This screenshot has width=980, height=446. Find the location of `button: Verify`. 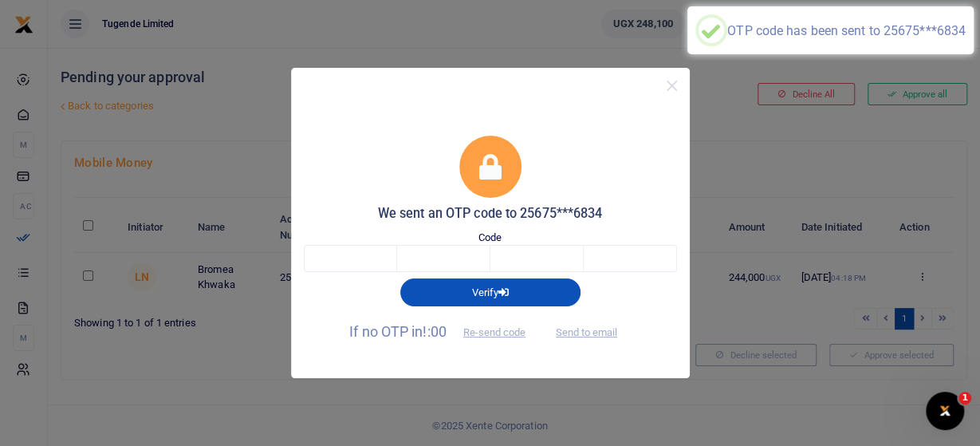

button: Verify is located at coordinates (490, 292).